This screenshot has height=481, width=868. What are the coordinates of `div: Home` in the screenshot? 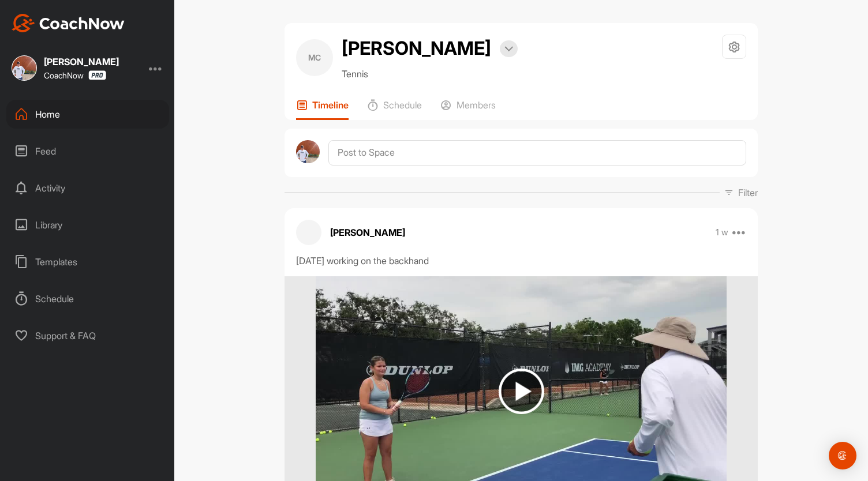 It's located at (87, 114).